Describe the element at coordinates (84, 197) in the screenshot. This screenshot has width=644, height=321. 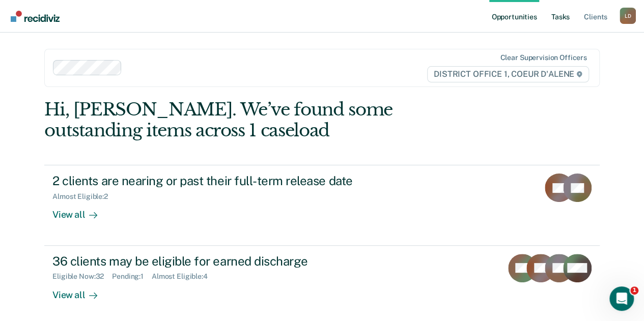
I see `div: Almost Eligible : 2` at that location.